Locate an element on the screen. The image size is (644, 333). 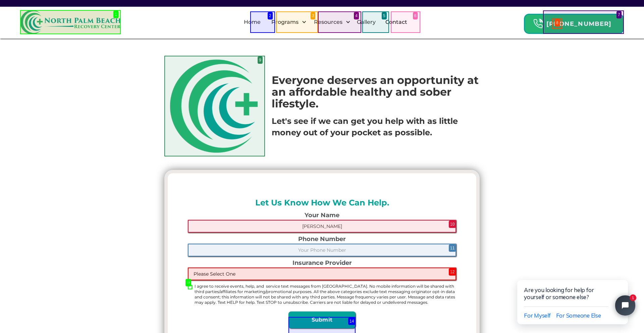
div: Are you looking for help for yourself or someone else? is located at coordinates (69, 34).